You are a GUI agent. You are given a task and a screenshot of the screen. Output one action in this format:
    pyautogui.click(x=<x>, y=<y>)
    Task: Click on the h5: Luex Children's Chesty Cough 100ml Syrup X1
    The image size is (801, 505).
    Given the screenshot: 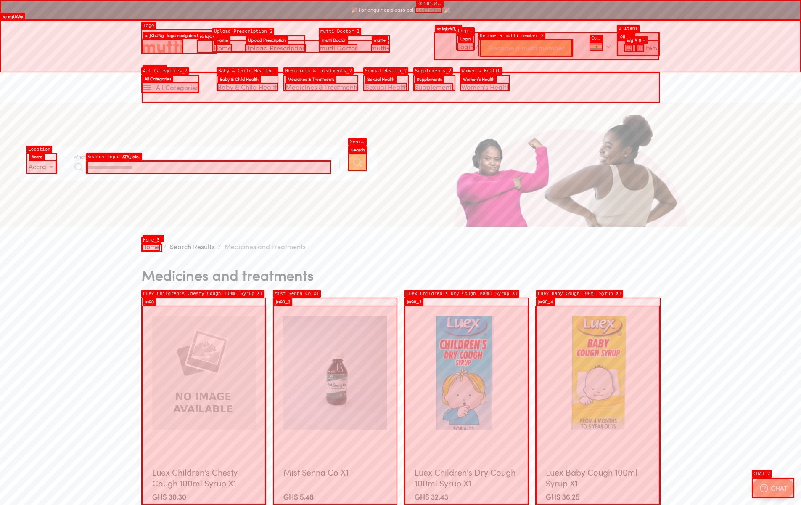 What is the action you would take?
    pyautogui.click(x=204, y=478)
    